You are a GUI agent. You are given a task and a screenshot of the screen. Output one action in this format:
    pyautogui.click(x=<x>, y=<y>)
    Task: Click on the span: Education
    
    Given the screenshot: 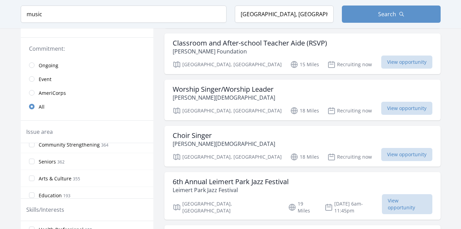 What is the action you would take?
    pyautogui.click(x=50, y=196)
    